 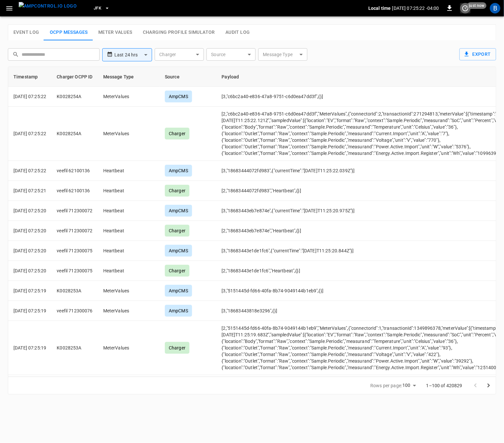 I want to click on button: Meter Values, so click(x=115, y=32).